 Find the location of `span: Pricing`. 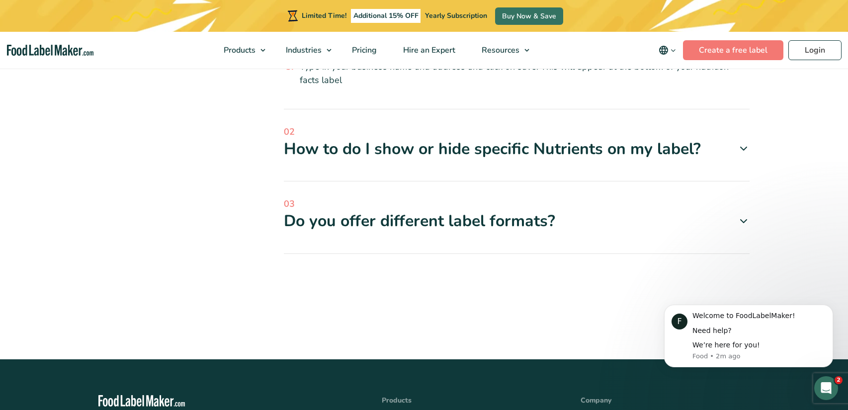

span: Pricing is located at coordinates (363, 50).